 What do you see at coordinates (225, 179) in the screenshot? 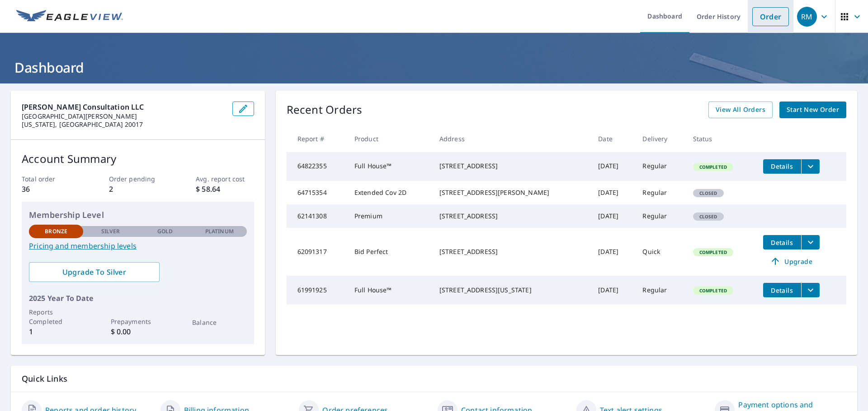
I see `p: Avg. report cost` at bounding box center [225, 179].